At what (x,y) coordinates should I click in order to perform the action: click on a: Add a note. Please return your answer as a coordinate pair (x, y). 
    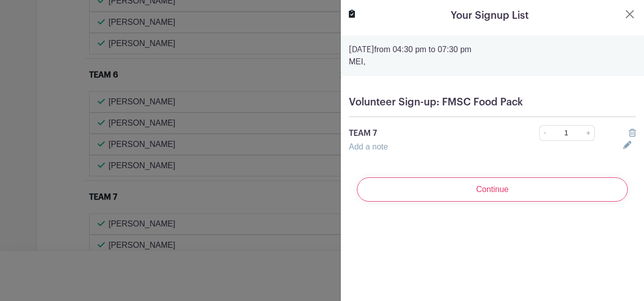
    Looking at the image, I should click on (368, 146).